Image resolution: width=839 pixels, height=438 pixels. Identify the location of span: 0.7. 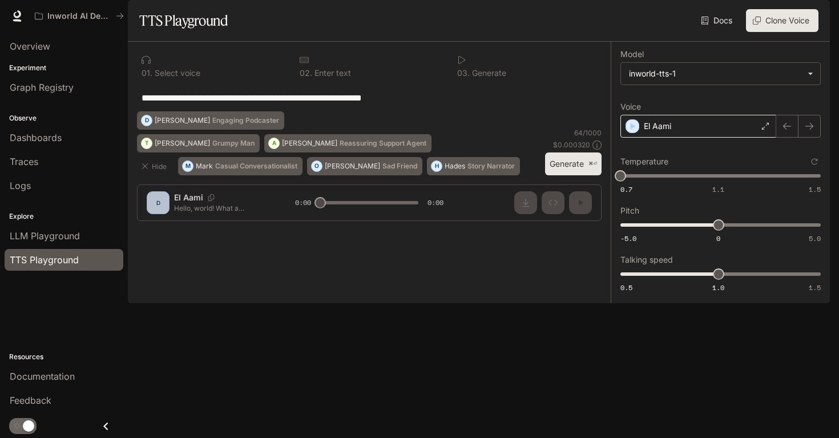
(626, 189).